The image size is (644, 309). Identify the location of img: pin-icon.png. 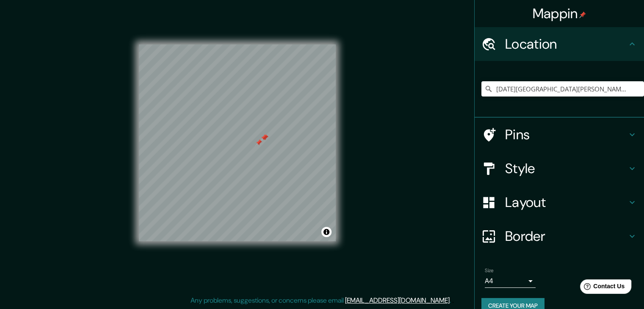
(582, 15).